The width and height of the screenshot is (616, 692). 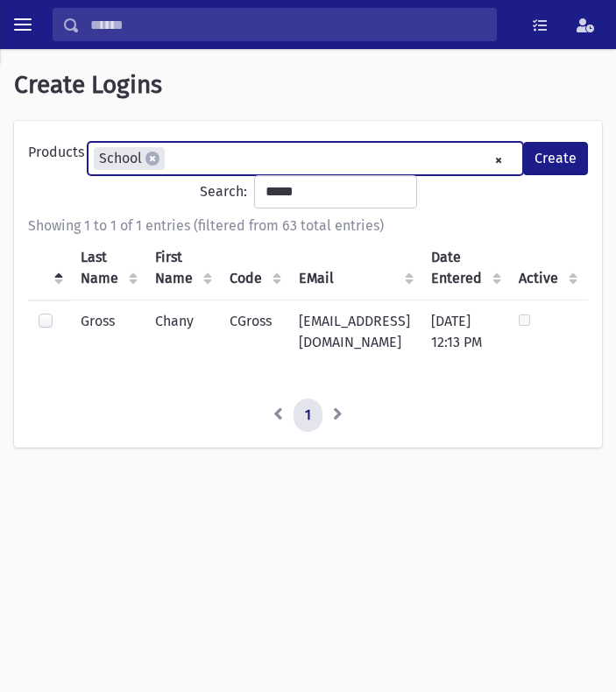 I want to click on li: School, so click(x=129, y=159).